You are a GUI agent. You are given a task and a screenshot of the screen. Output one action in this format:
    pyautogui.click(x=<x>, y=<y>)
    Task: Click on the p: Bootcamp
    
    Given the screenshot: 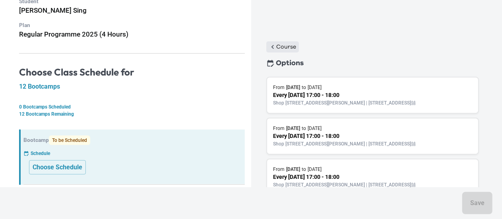 What is the action you would take?
    pyautogui.click(x=134, y=140)
    